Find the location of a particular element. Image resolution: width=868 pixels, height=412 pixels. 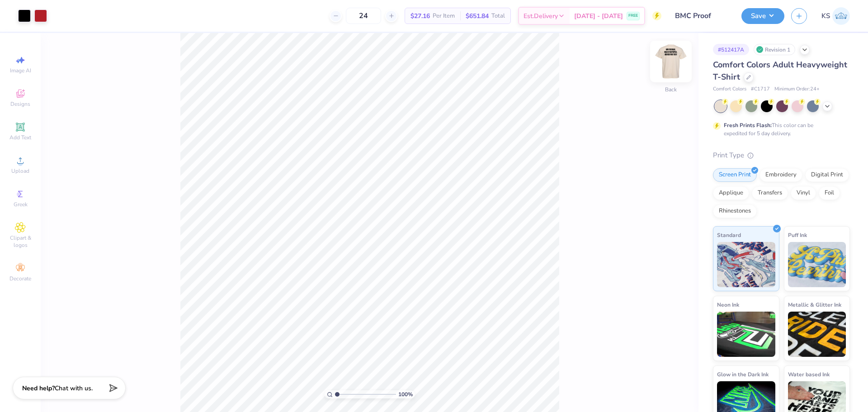

span: Est. Delivery is located at coordinates (541, 16).